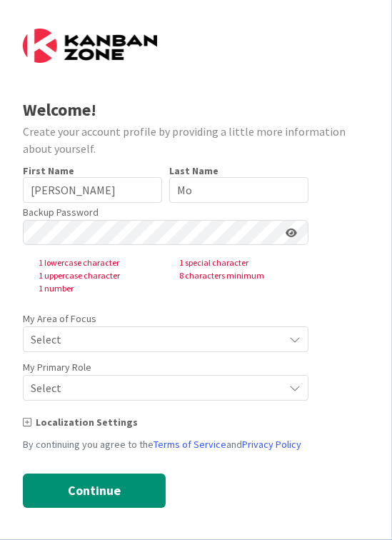 The width and height of the screenshot is (392, 540). I want to click on label: Last Name, so click(193, 171).